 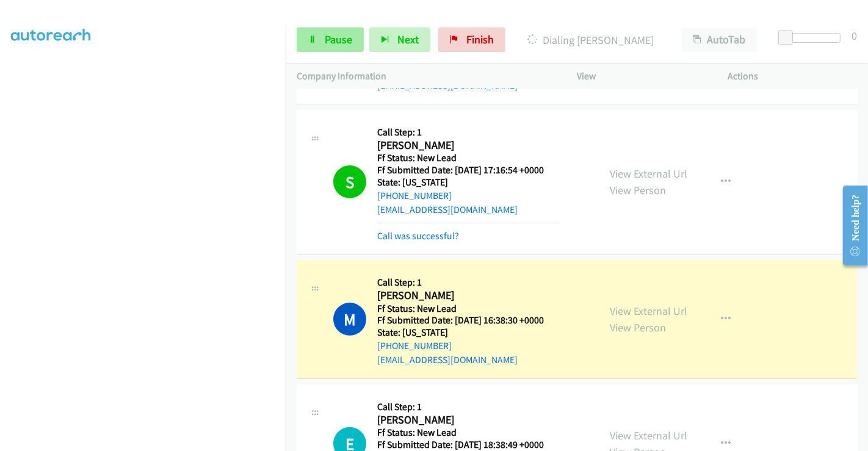 I want to click on span: Pause, so click(x=338, y=39).